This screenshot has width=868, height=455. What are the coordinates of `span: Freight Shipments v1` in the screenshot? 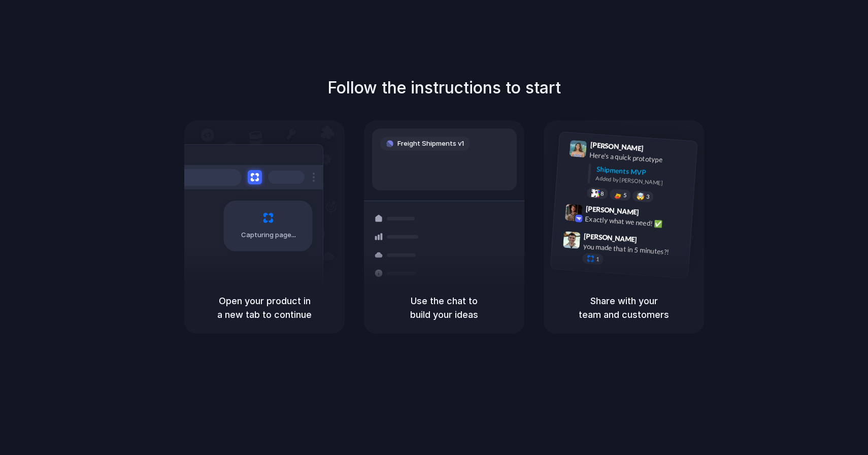 It's located at (430, 143).